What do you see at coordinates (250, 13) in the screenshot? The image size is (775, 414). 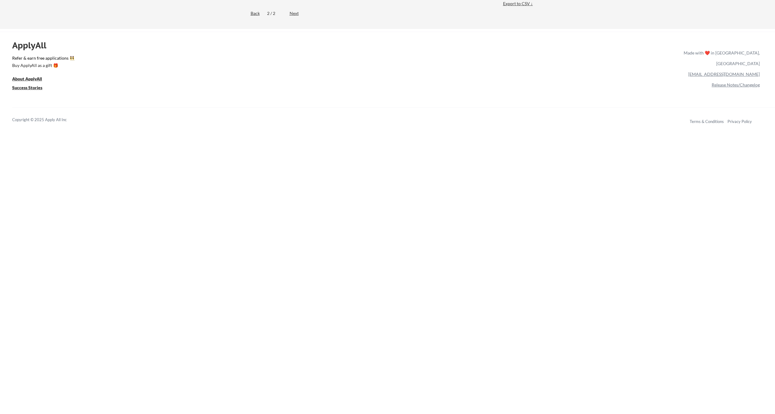 I see `div: Back` at bounding box center [250, 13].